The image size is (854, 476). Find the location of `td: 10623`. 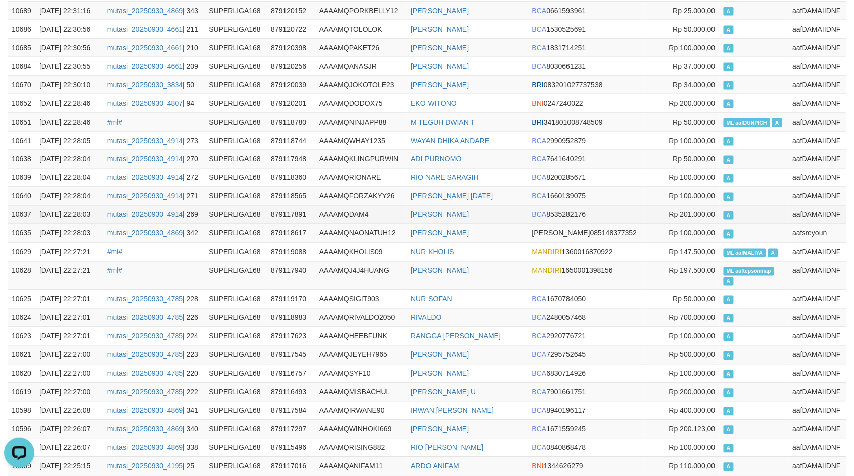

td: 10623 is located at coordinates (21, 336).